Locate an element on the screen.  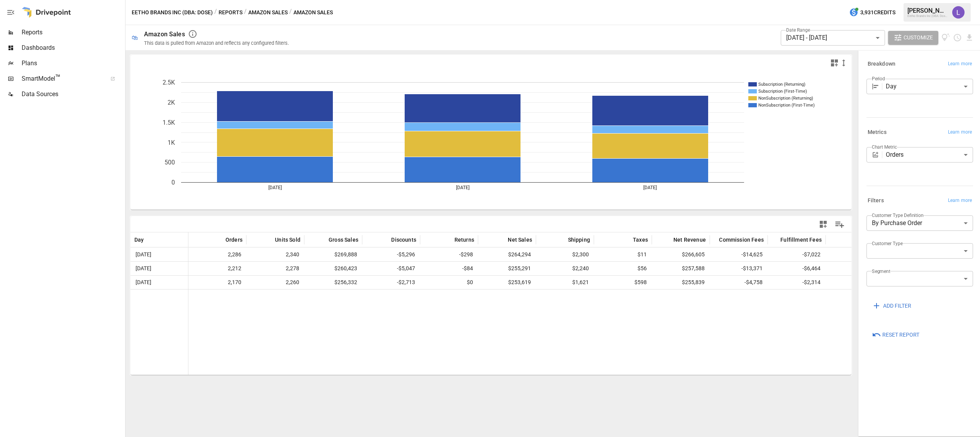
div: Eetho Brands Inc (DBA: Dose) is located at coordinates (927, 16).